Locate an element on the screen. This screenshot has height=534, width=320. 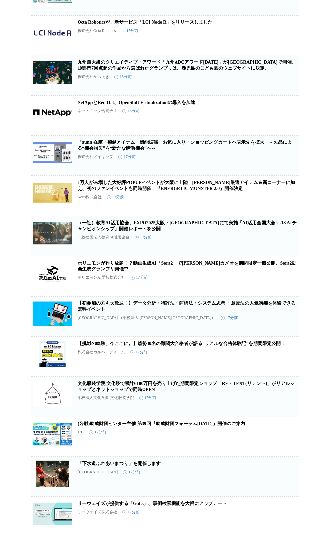
p: 株式会社かつあき is located at coordinates (93, 76).